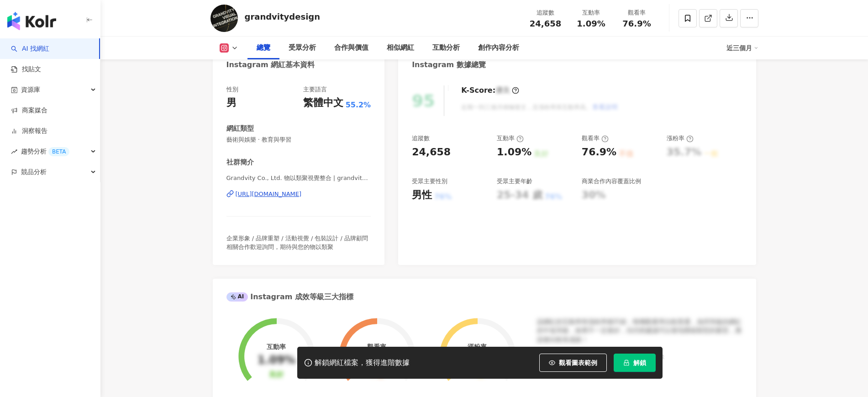 The height and width of the screenshot is (397, 868). Describe the element at coordinates (362, 363) in the screenshot. I see `div: 解鎖網紅檔案，獲得進階數據` at that location.